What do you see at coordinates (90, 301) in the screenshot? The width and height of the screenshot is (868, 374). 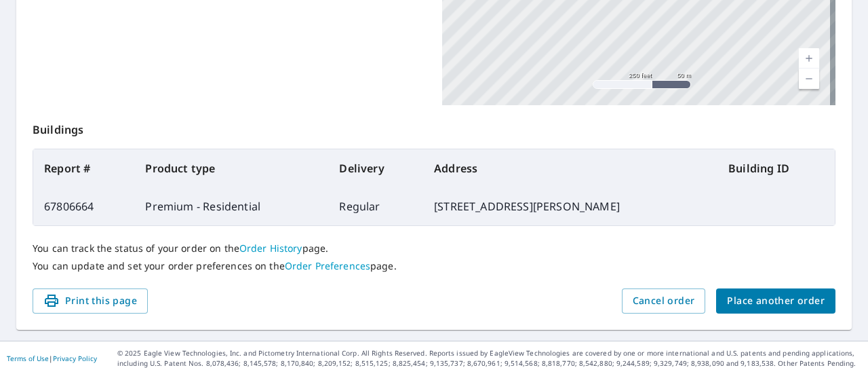 I see `span: Print this page` at bounding box center [90, 301].